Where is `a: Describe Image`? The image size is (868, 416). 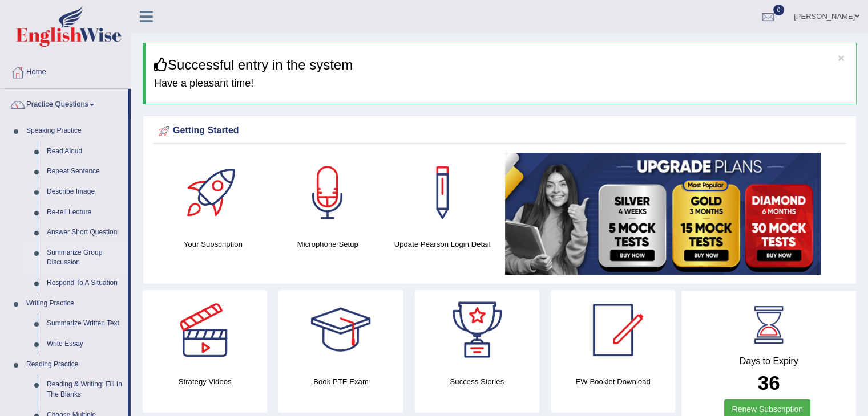
a: Describe Image is located at coordinates (84, 192).